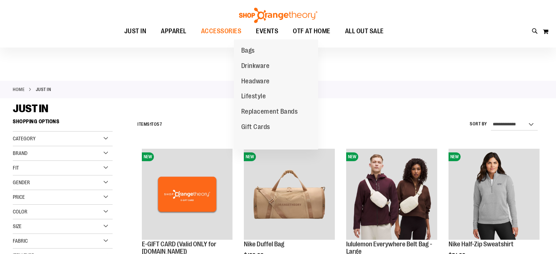 The width and height of the screenshot is (556, 254). I want to click on strong: JUST IN, so click(44, 90).